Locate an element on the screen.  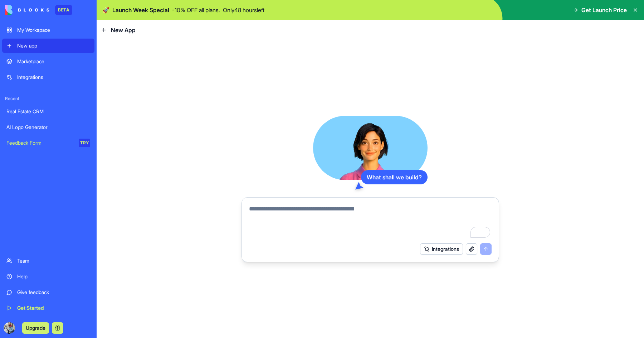
p: - 10 % OFF all plans. is located at coordinates (196, 10).